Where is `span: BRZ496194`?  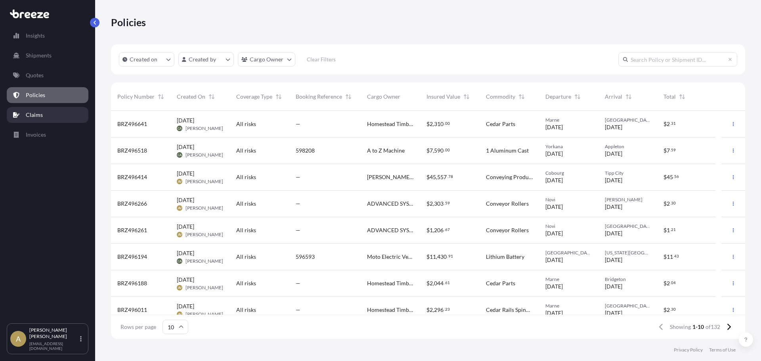
span: BRZ496194 is located at coordinates (132, 257).